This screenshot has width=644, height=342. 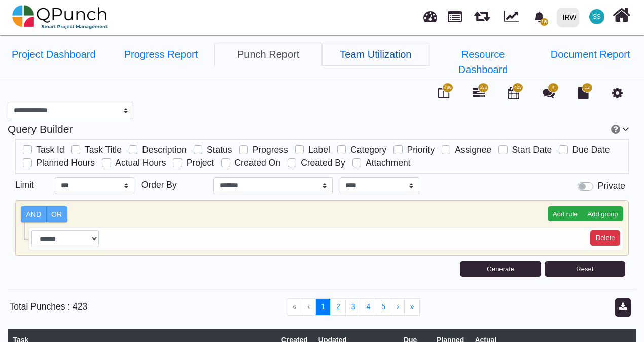 What do you see at coordinates (353, 307) in the screenshot?
I see `ul: Pagination` at bounding box center [353, 307].